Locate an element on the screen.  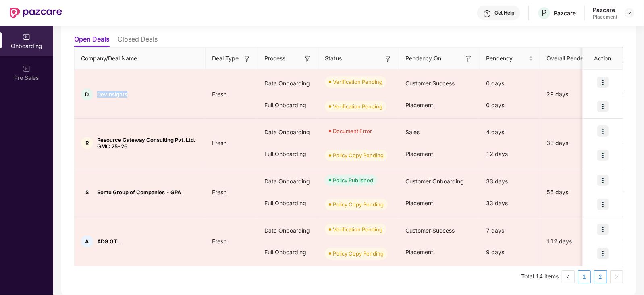
span: Pendency On is located at coordinates (423, 59).